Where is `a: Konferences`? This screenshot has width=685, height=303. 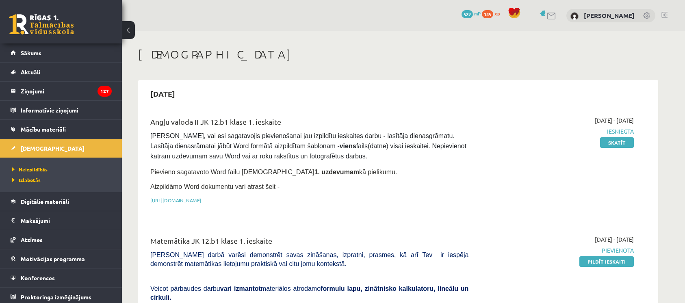 a: Konferences is located at coordinates (61, 278).